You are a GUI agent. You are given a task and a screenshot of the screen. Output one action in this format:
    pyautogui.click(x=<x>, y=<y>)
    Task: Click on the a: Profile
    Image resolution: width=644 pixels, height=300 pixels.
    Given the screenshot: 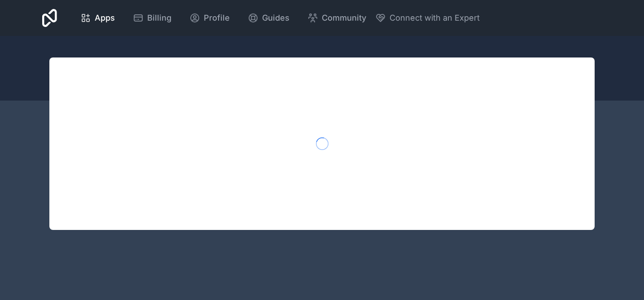 What is the action you would take?
    pyautogui.click(x=210, y=18)
    